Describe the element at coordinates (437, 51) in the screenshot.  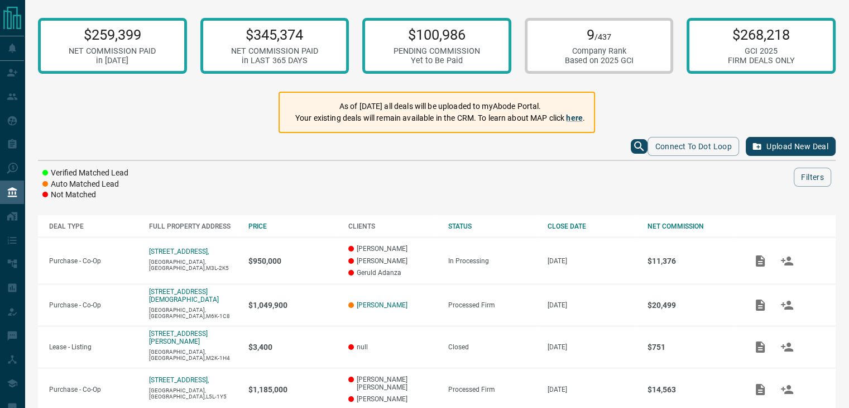
I see `div: PENDING COMMISSION` at that location.